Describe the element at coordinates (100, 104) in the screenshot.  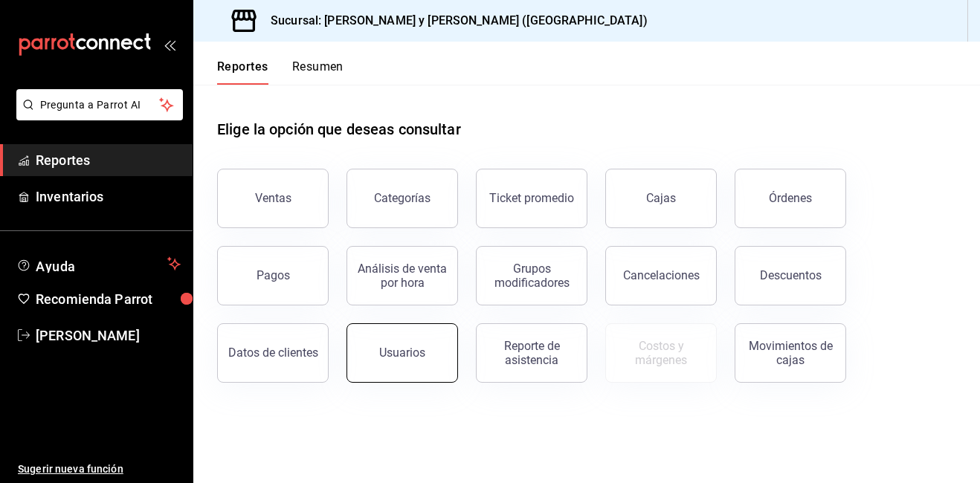
I see `span: Pregunta a Parrot AI` at that location.